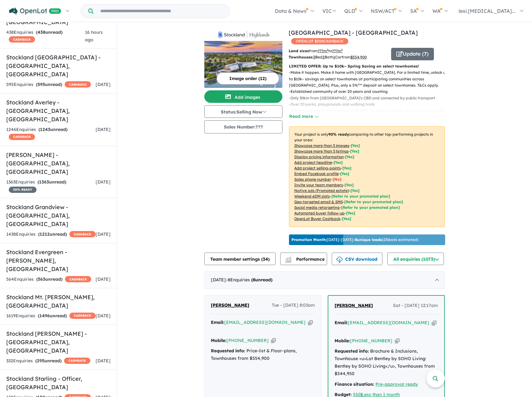 The image size is (532, 397). What do you see at coordinates (357, 259) in the screenshot?
I see `button: CSV download` at bounding box center [357, 259].